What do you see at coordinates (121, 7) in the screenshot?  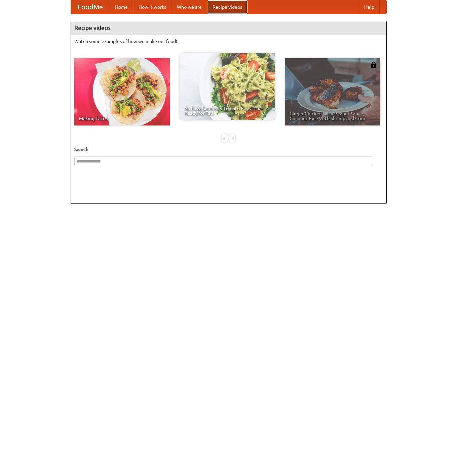 I see `a: Home` at bounding box center [121, 7].